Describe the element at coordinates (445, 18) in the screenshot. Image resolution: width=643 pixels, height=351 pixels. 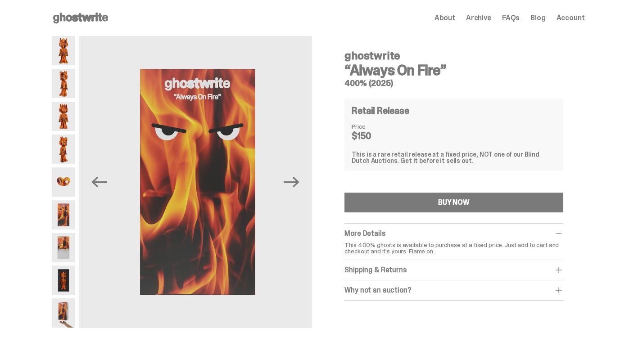
I see `a: About` at that location.